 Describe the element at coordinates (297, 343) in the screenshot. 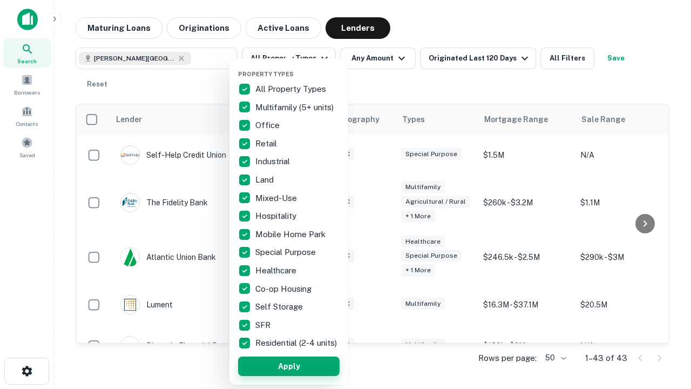

I see `p: Residential (2-4 units)` at that location.